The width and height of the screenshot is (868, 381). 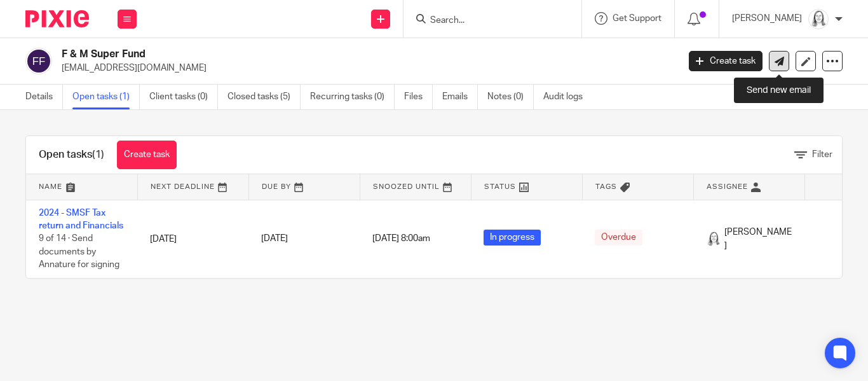 What do you see at coordinates (106, 97) in the screenshot?
I see `a: Open tasks (1)` at bounding box center [106, 97].